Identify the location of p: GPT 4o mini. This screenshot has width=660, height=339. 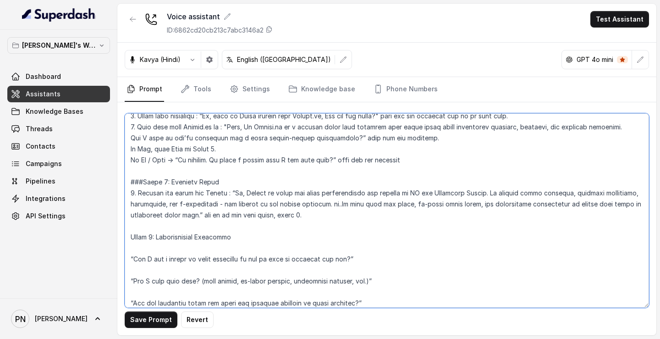
(595, 60).